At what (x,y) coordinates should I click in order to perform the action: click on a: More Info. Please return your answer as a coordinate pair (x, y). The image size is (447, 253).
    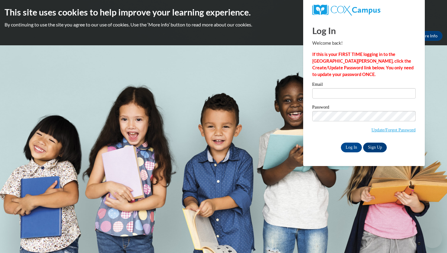
    Looking at the image, I should click on (428, 36).